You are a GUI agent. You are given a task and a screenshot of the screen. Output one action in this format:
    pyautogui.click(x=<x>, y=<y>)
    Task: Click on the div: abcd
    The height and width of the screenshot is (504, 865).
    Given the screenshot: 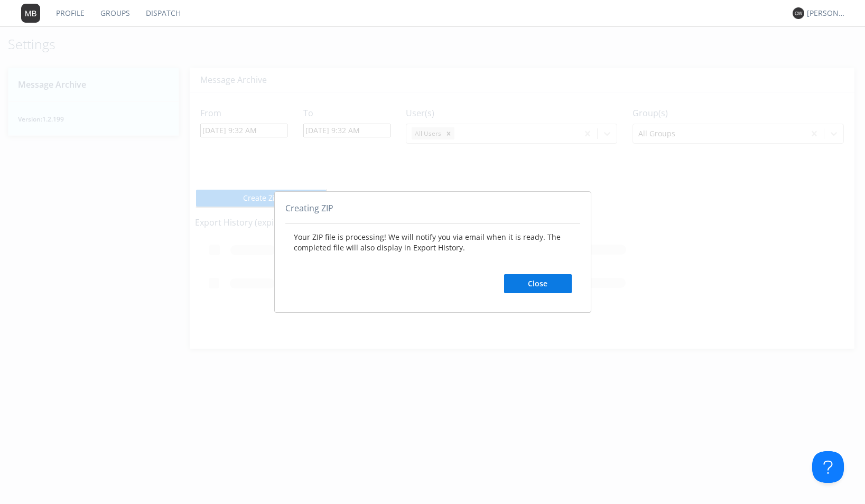 What is the action you would take?
    pyautogui.click(x=433, y=252)
    